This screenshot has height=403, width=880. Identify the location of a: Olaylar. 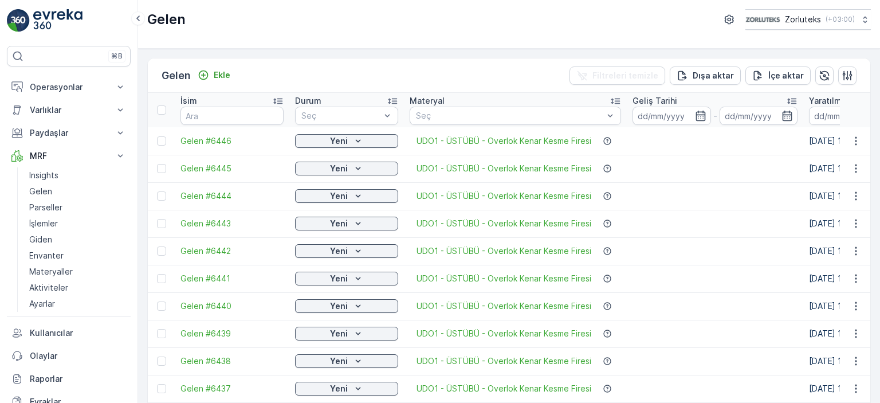
(69, 356).